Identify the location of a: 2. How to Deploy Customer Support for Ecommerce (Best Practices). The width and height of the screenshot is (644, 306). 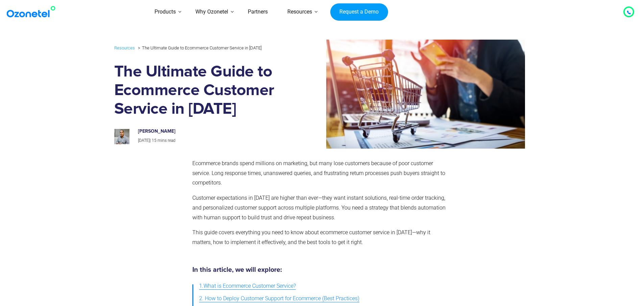
(280, 298).